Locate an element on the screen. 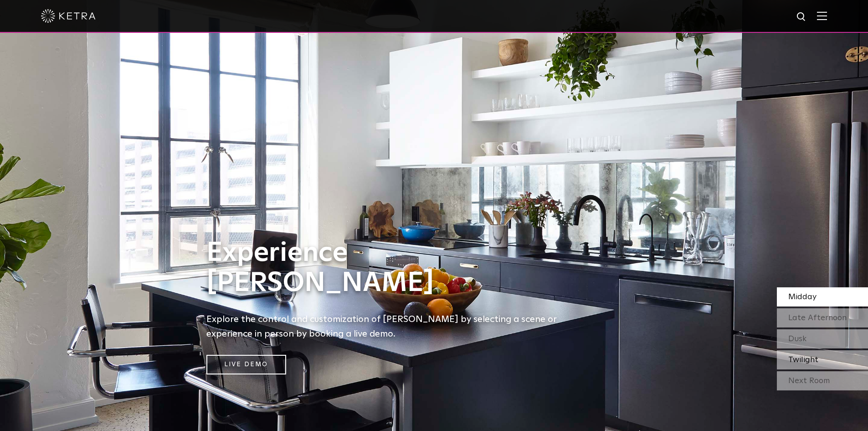 The image size is (868, 431). span: Midday is located at coordinates (803, 297).